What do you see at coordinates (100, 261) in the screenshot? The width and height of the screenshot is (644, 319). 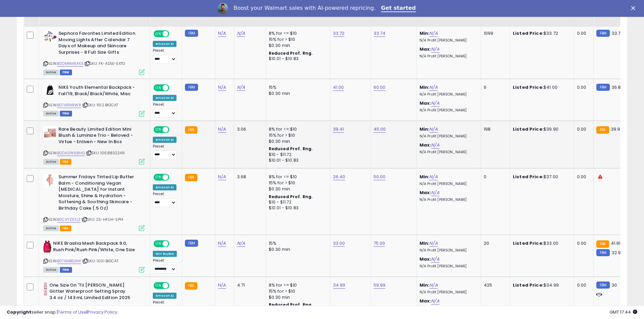 I see `span: | SKU: 1001 BIGCAT` at bounding box center [100, 261].